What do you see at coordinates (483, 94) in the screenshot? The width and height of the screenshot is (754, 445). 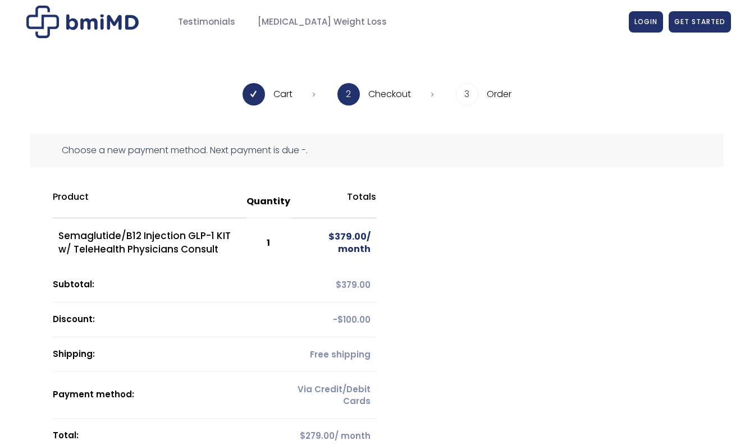 I see `li: Order` at bounding box center [483, 94].